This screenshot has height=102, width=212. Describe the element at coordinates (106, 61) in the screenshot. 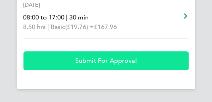

I see `button: Submit For Approval` at that location.